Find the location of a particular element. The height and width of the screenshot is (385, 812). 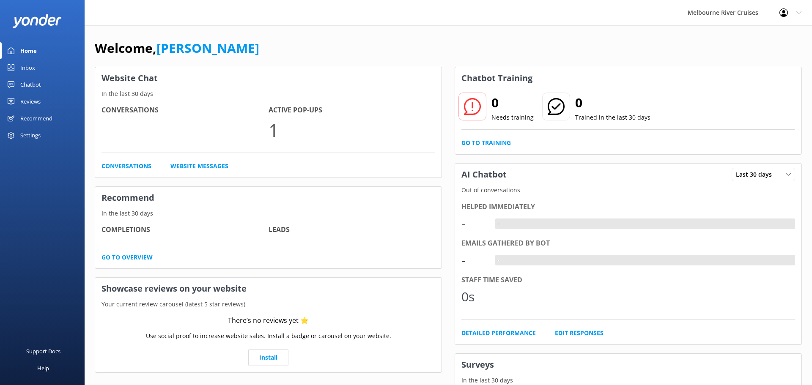

a: Install is located at coordinates (268, 358).